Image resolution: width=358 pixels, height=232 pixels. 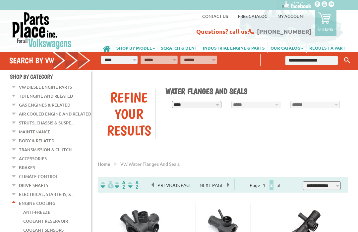 I want to click on a: 3, so click(x=278, y=185).